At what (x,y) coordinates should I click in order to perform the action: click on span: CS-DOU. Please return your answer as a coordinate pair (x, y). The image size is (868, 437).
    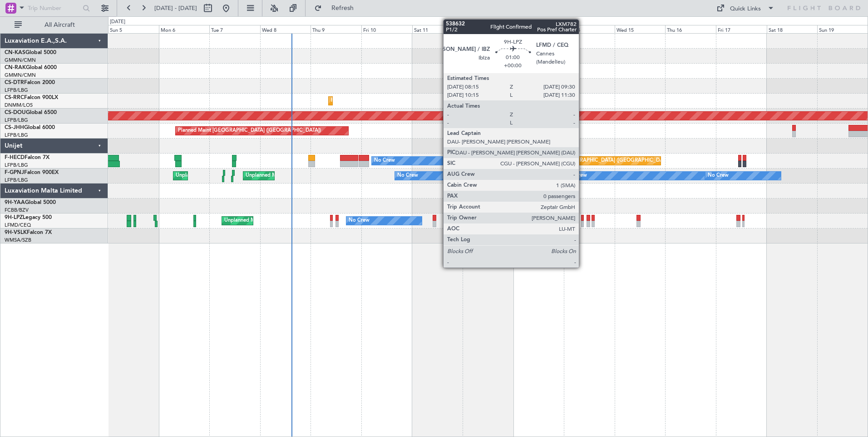
    Looking at the image, I should click on (15, 112).